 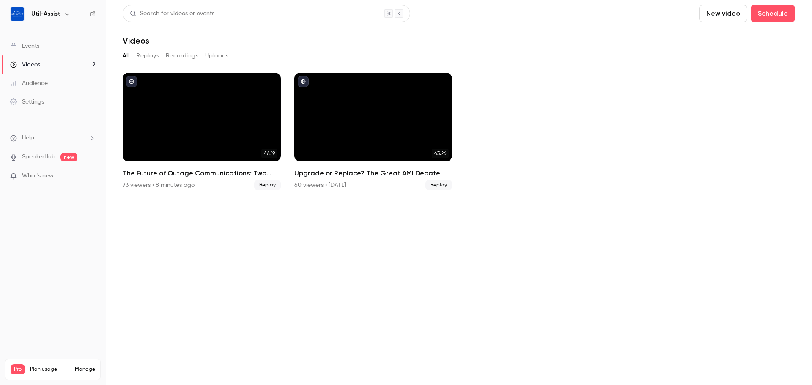 I want to click on div: Videos, so click(x=25, y=65).